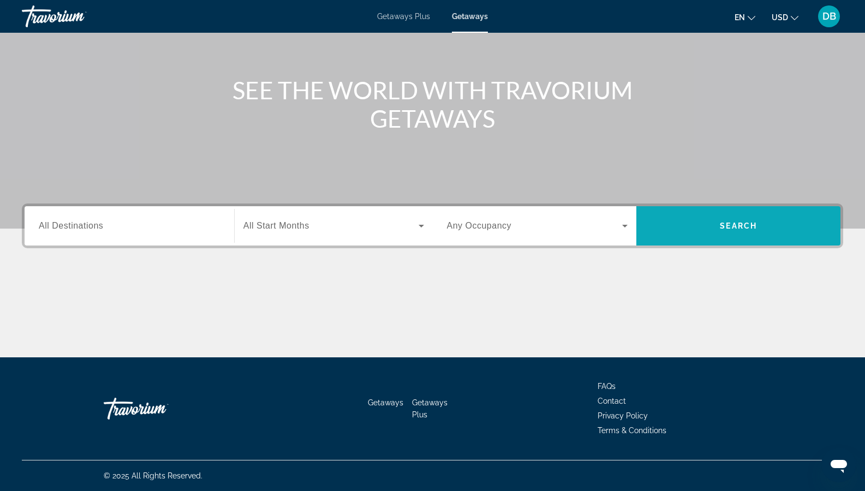  I want to click on a: Terms & Conditions, so click(632, 430).